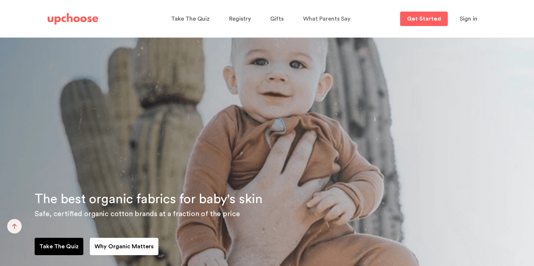 This screenshot has height=266, width=534. What do you see at coordinates (124, 246) in the screenshot?
I see `span: Why Organic Matters` at bounding box center [124, 246].